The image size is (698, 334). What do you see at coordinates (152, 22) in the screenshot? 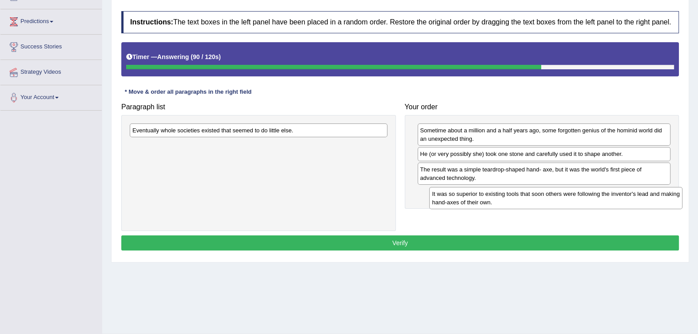
I see `b: Instructions:` at bounding box center [152, 22].